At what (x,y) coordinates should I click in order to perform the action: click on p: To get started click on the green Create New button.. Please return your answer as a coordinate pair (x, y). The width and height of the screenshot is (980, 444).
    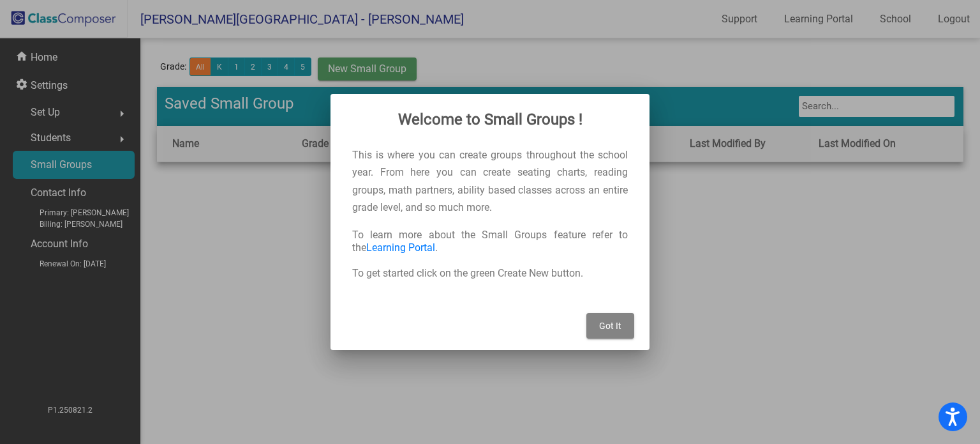
    Looking at the image, I should click on (490, 274).